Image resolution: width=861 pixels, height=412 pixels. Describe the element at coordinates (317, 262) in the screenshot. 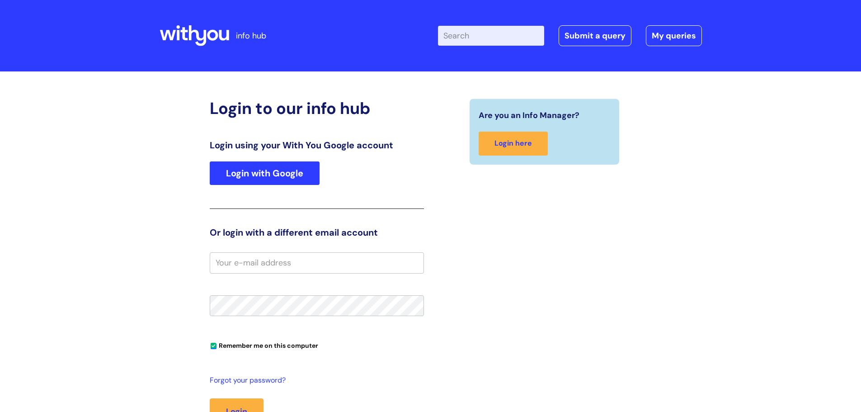

I see `input: Your e-mail address` at that location.